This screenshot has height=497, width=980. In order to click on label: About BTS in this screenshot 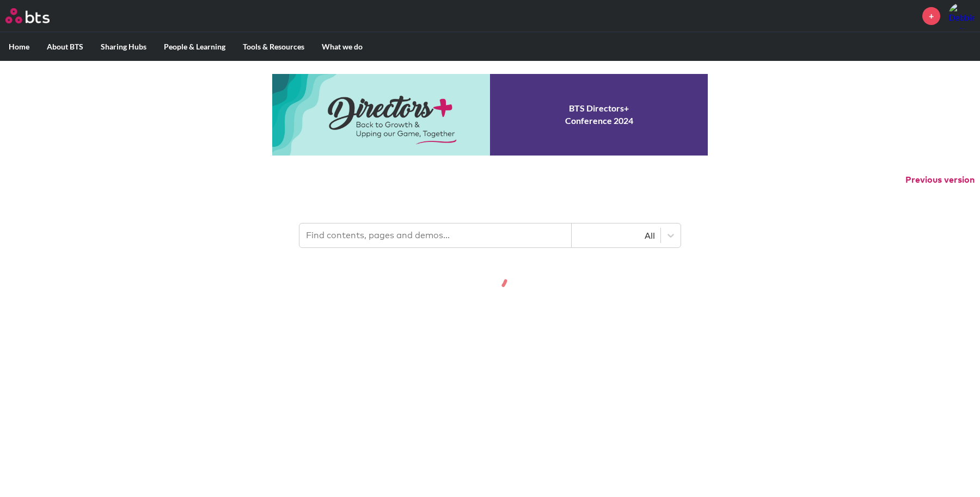, I will do `click(64, 47)`.